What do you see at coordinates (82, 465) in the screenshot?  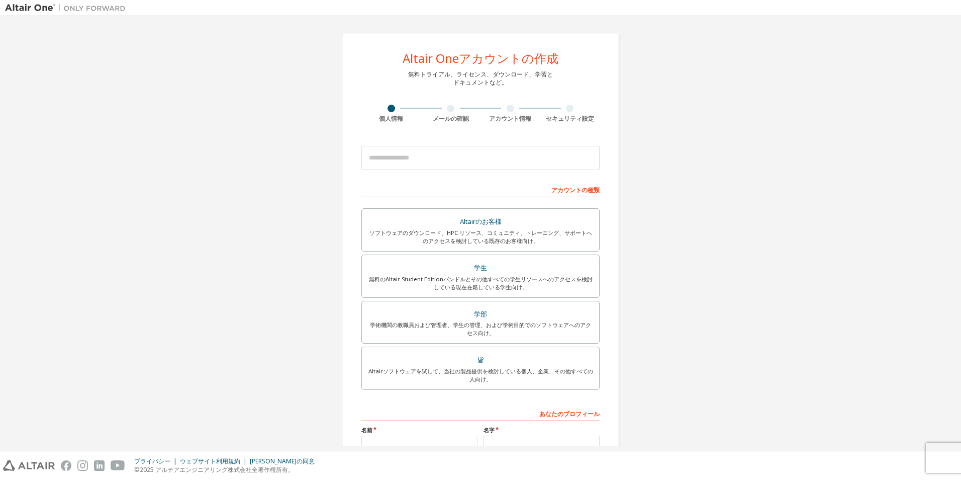 I see `img: instagram.svg` at bounding box center [82, 465].